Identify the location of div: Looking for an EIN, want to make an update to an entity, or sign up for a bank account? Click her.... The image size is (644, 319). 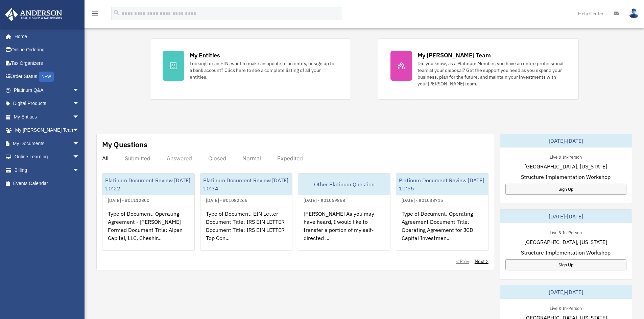
(264, 70).